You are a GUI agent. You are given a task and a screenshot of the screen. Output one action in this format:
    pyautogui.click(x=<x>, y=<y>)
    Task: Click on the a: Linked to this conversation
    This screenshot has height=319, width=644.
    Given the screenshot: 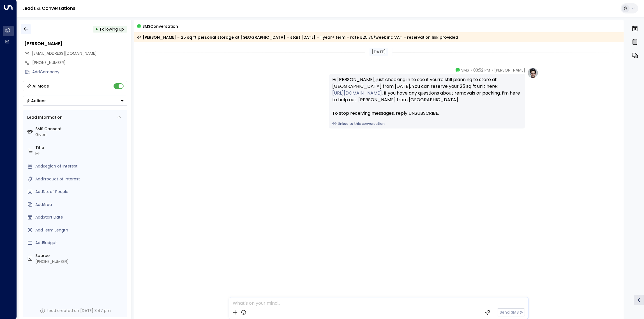 What is the action you would take?
    pyautogui.click(x=427, y=124)
    